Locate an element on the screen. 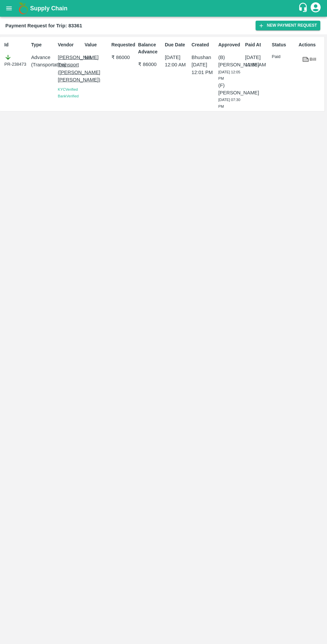  div: account of current user is located at coordinates (315, 8).